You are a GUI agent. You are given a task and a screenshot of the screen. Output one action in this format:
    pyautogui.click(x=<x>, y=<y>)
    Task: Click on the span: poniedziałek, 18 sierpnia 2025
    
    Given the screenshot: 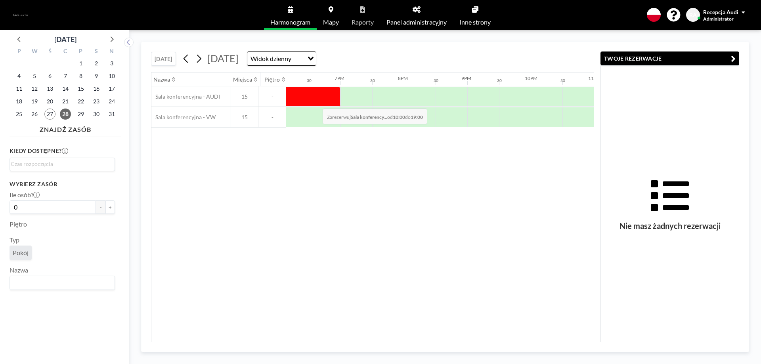 What is the action you would take?
    pyautogui.click(x=19, y=101)
    